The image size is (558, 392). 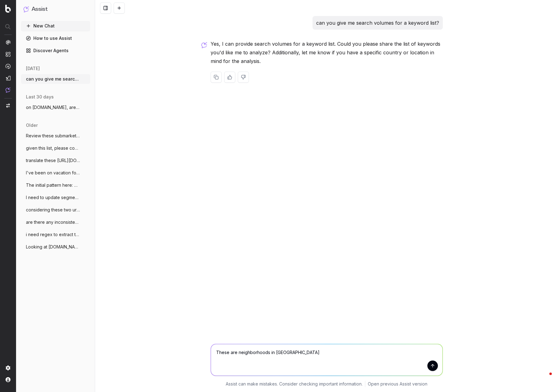 What do you see at coordinates (53, 186) in the screenshot?
I see `span: The initial pattern here: @SRP/houses/w` at bounding box center [53, 186].